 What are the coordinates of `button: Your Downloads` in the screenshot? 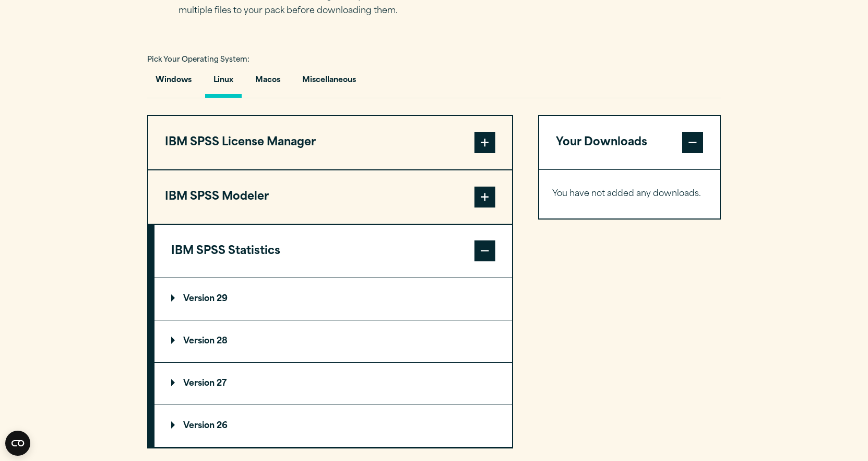 It's located at (630, 143).